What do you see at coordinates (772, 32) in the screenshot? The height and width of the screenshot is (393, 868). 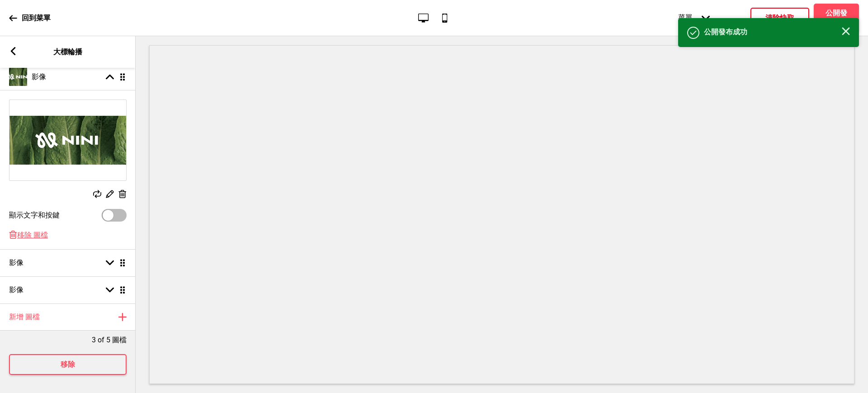 I see `h4: 公開發布成功` at bounding box center [772, 32].